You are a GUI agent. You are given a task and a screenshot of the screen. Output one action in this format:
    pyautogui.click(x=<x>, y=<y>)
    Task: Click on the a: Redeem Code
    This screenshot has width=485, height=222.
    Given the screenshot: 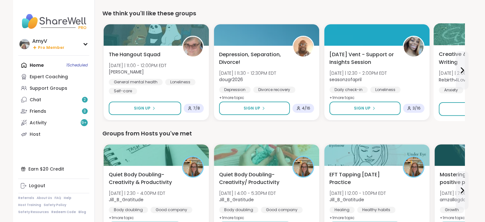 What is the action you would take?
    pyautogui.click(x=63, y=212)
    